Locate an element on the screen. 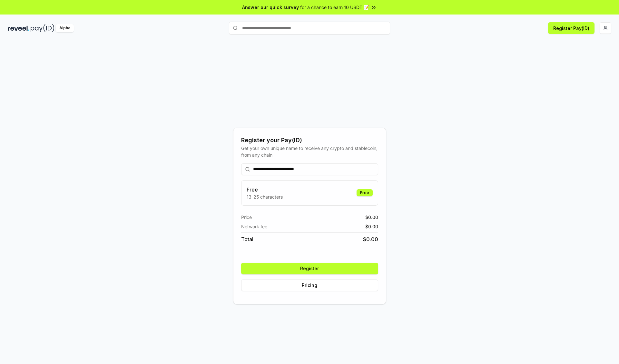 The width and height of the screenshot is (619, 364). p: 13-25 characters is located at coordinates (265, 197).